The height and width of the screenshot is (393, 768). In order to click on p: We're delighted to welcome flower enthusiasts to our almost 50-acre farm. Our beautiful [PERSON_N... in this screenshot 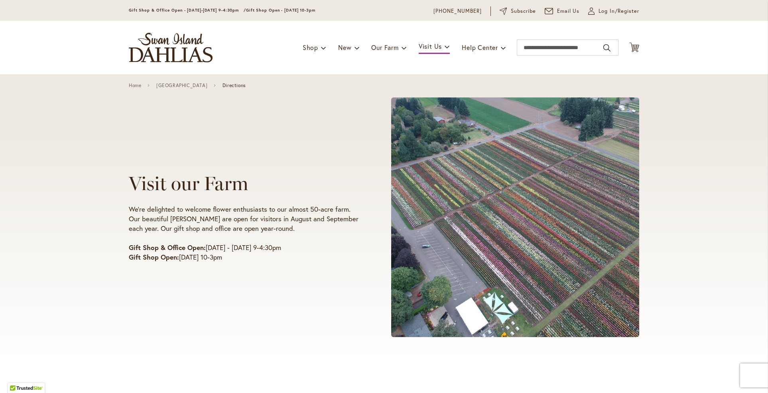, I will do `click(245, 219)`.